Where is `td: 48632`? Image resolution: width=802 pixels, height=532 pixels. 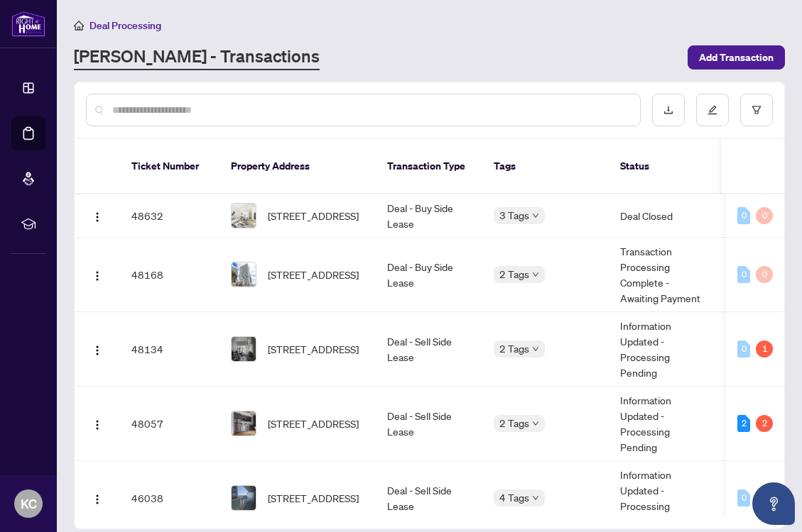 td: 48632 is located at coordinates (170, 216).